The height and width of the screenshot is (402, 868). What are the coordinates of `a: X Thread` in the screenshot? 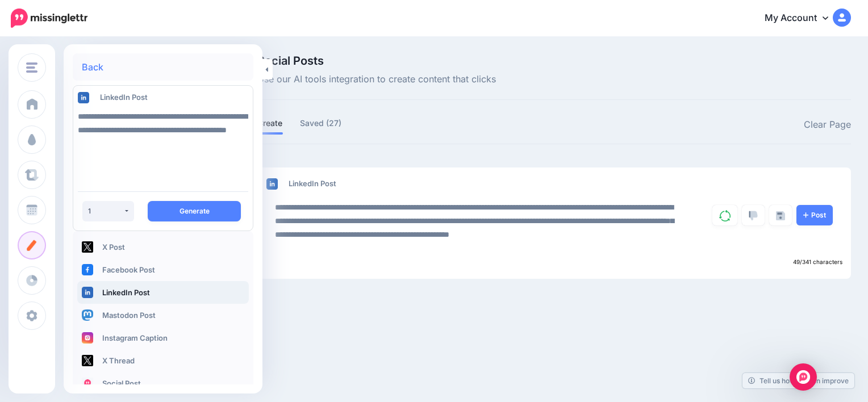 It's located at (163, 361).